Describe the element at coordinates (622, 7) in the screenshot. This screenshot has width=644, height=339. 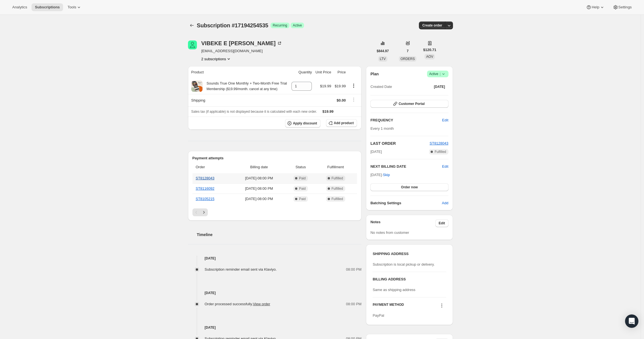
I see `button: Settings` at that location.